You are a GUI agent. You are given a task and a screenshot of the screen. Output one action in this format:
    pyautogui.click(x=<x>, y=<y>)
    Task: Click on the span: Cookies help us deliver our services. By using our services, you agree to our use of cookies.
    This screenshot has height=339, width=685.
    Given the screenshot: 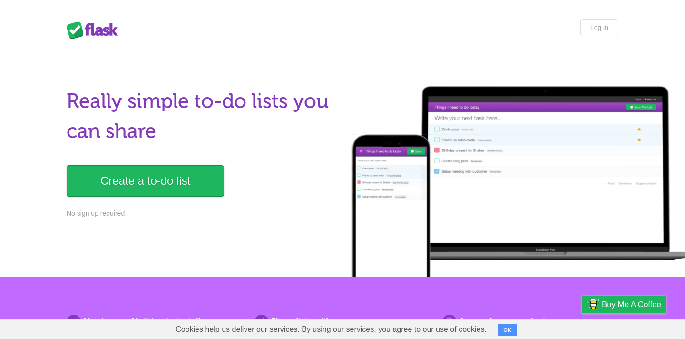 What is the action you would take?
    pyautogui.click(x=331, y=329)
    